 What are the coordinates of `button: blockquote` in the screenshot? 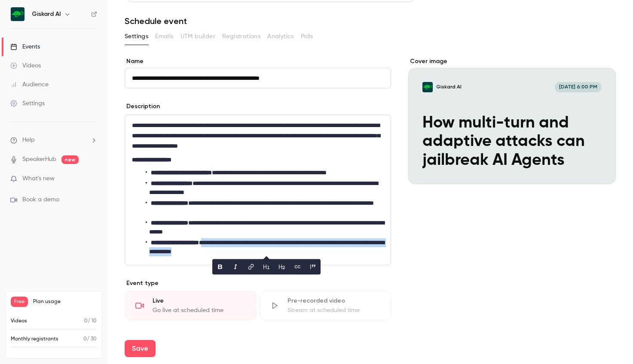 It's located at (313, 267).